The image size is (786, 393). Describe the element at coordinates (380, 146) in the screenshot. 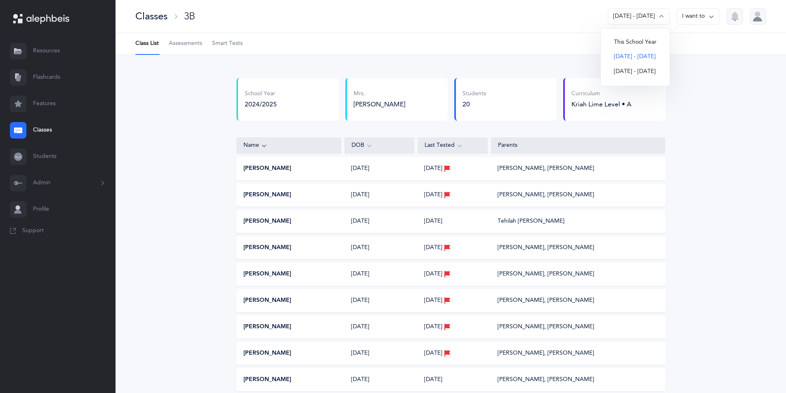

I see `div: DOB` at that location.